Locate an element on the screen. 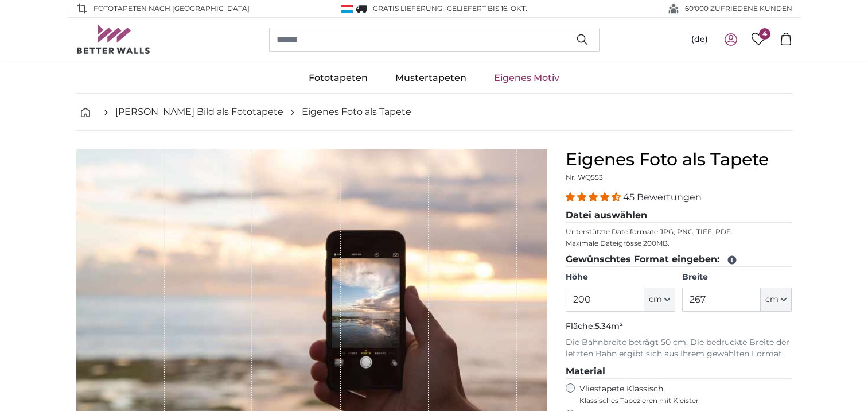  a: Fototapeten is located at coordinates (338, 78).